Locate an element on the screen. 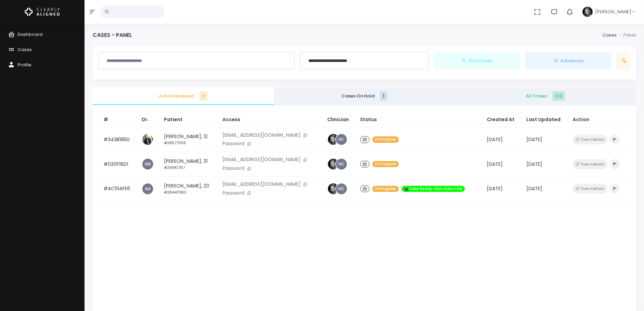 The height and width of the screenshot is (311, 644). span: Dashboard is located at coordinates (30, 34).